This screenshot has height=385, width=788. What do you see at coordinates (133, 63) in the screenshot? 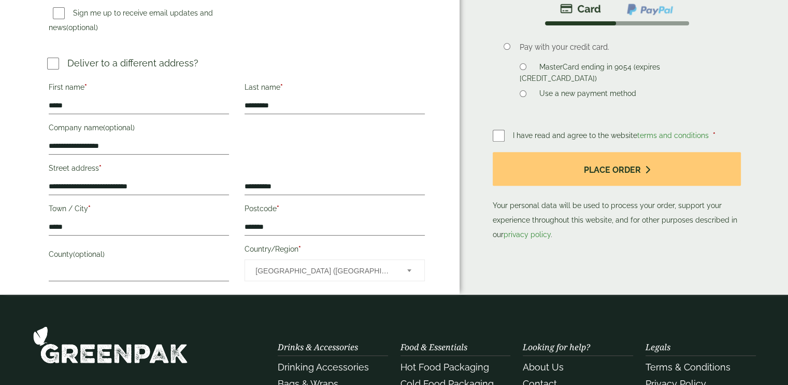
I see `p: Deliver to a different address?` at bounding box center [133, 63].